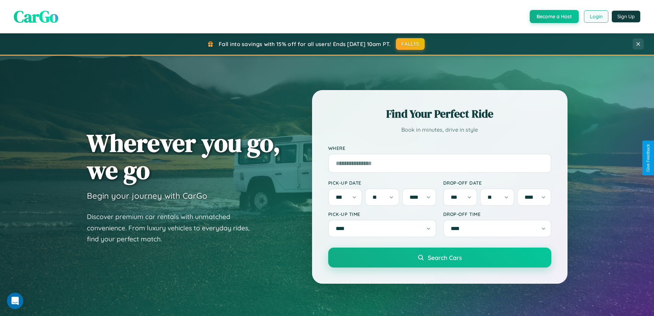 The width and height of the screenshot is (654, 316). I want to click on h1: Wherever you go, we go, so click(184, 156).